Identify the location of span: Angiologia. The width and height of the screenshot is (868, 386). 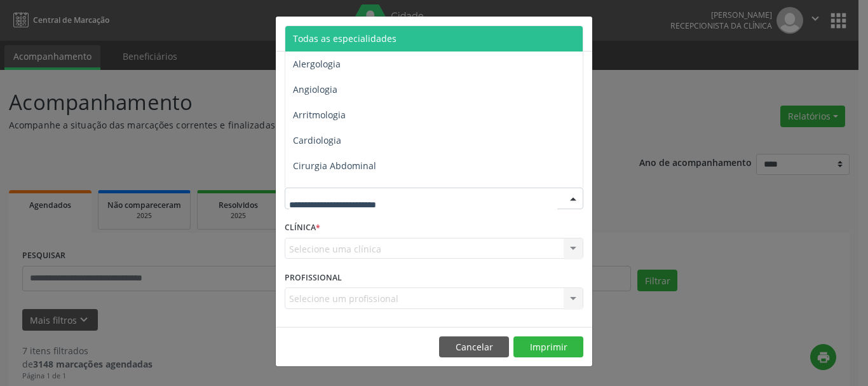
(315, 89).